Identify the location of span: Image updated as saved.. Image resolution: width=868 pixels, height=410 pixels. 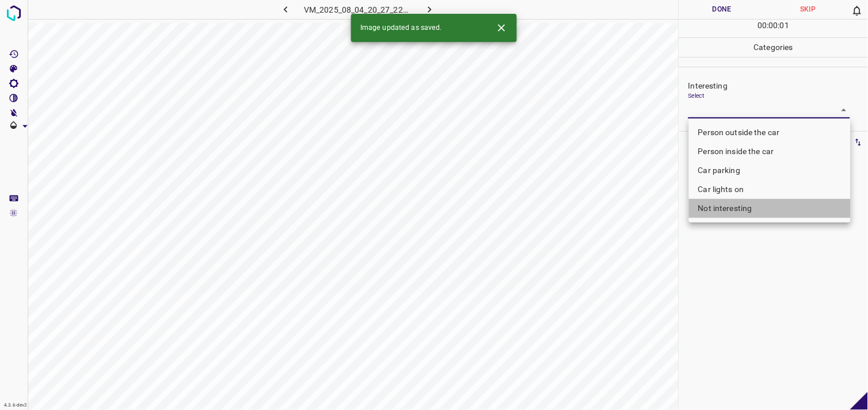
(401, 28).